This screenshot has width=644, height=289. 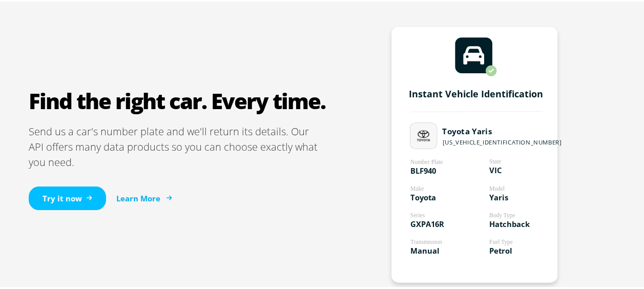 I want to click on tspan: Body Type, so click(x=502, y=214).